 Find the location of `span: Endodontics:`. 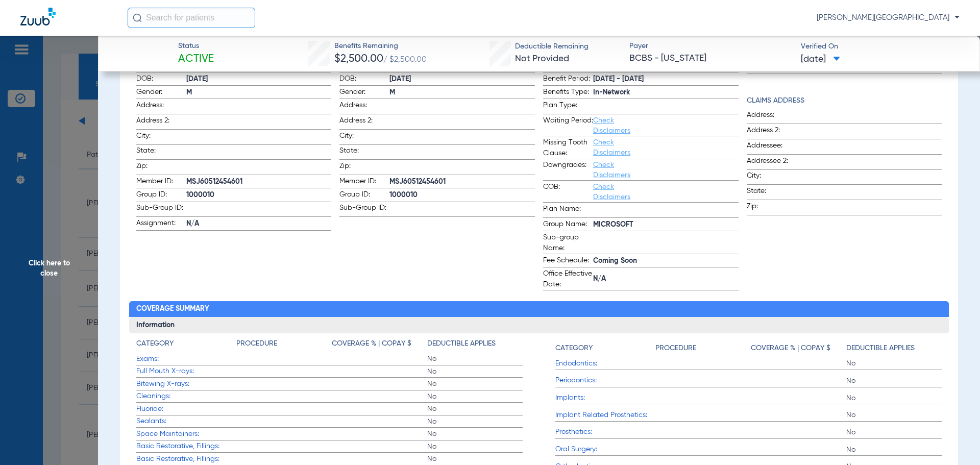

span: Endodontics: is located at coordinates (605, 363).